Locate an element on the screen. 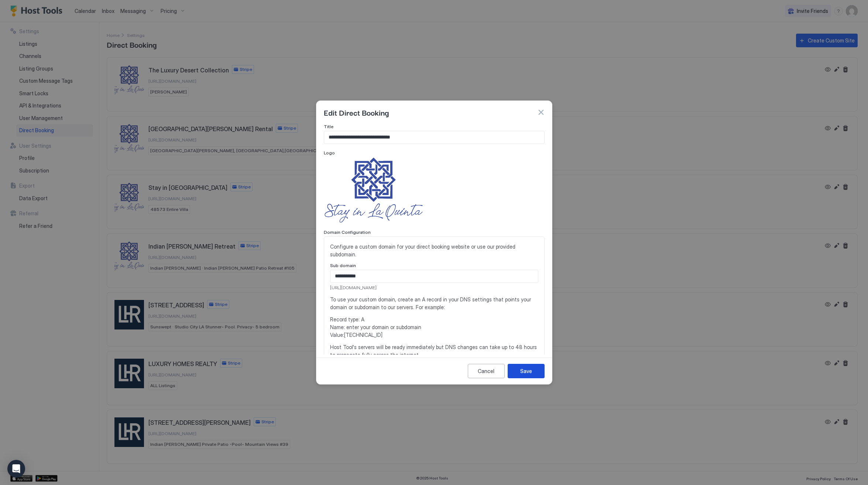  span: Edit Direct Booking is located at coordinates (356, 112).